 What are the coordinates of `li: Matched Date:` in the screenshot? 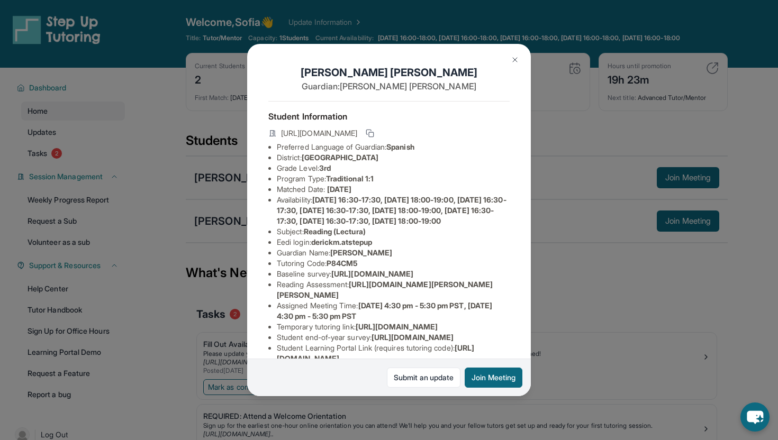 It's located at (393, 189).